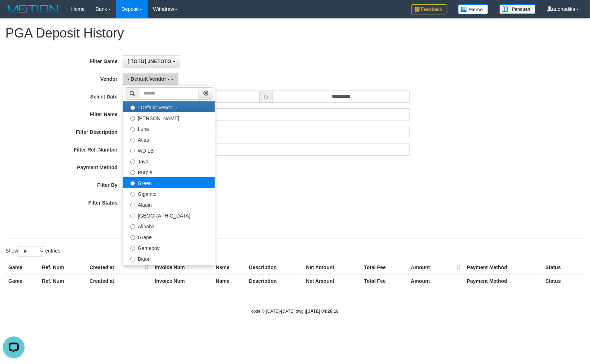 Image resolution: width=590 pixels, height=364 pixels. I want to click on img: Button%20Memo.svg, so click(473, 9).